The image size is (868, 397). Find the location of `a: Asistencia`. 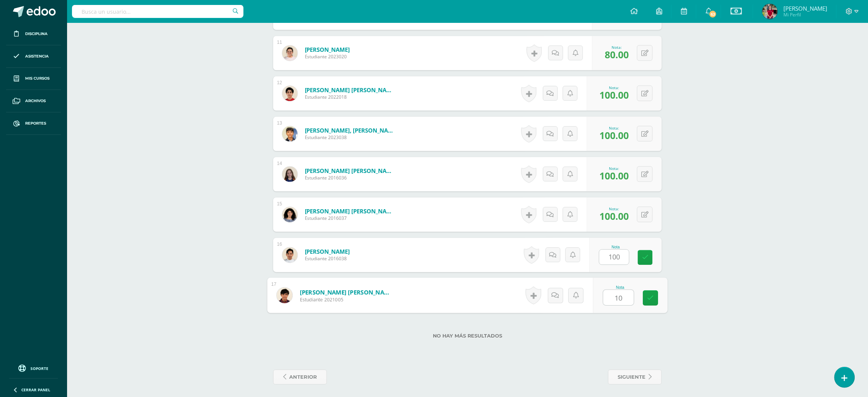

a: Asistencia is located at coordinates (34, 56).